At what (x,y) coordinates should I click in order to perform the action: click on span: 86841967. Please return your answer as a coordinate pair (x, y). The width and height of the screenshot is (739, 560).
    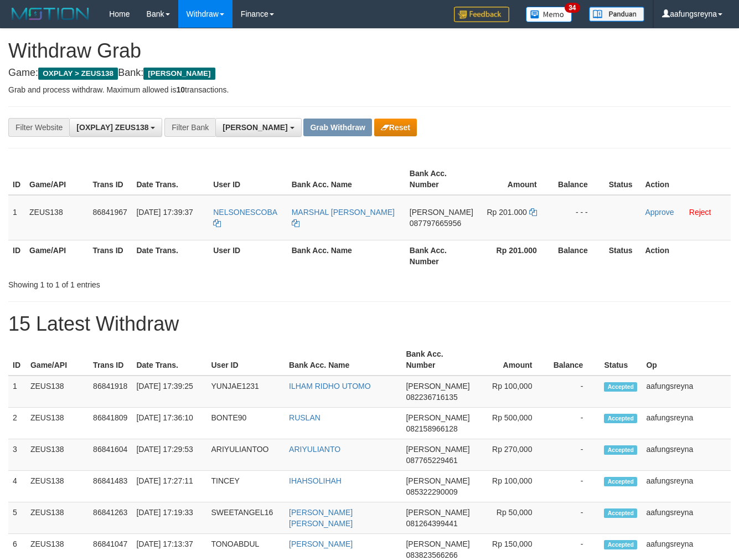
    Looking at the image, I should click on (110, 212).